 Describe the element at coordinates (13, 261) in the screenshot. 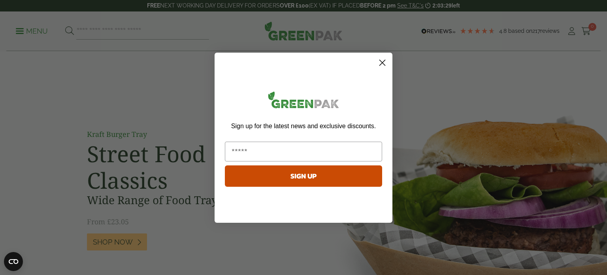

I see `button: Open CMP widget` at that location.